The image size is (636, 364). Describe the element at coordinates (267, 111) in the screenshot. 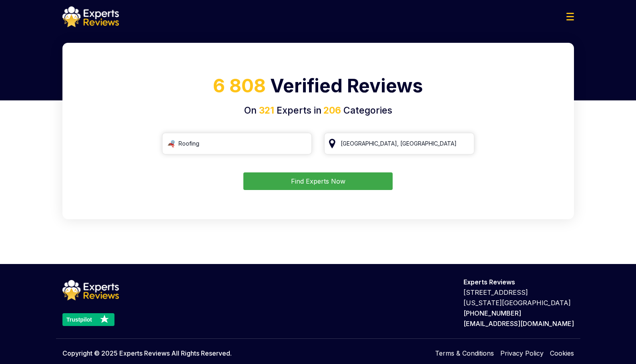

I see `span: 321` at that location.